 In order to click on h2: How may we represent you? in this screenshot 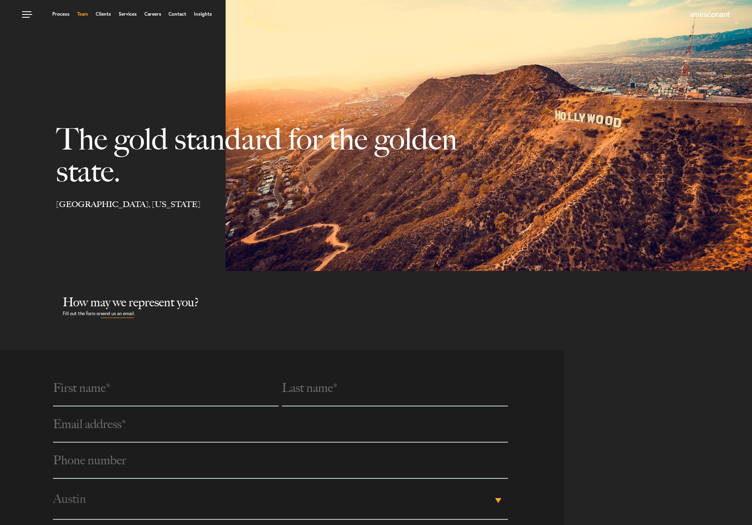, I will do `click(407, 302)`.